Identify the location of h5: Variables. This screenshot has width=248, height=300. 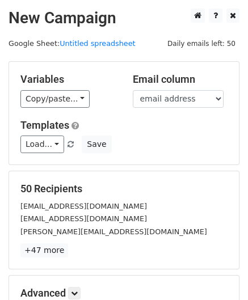
(68, 80).